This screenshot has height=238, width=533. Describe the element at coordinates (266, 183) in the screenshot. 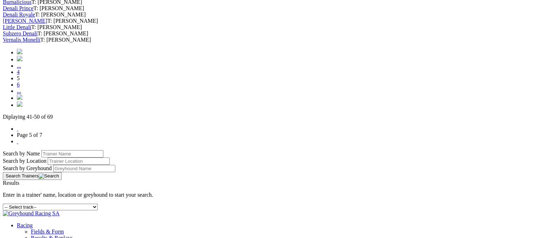

I see `div: Results` at that location.